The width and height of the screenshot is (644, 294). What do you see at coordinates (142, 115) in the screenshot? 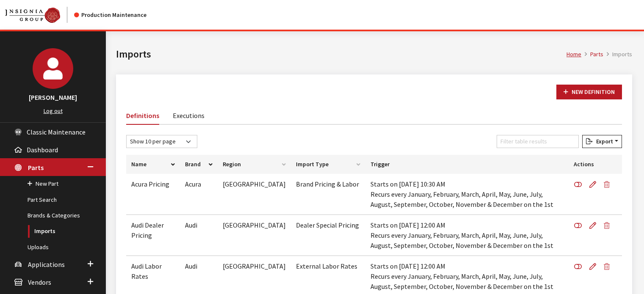
I see `a: Definitions` at bounding box center [142, 115].